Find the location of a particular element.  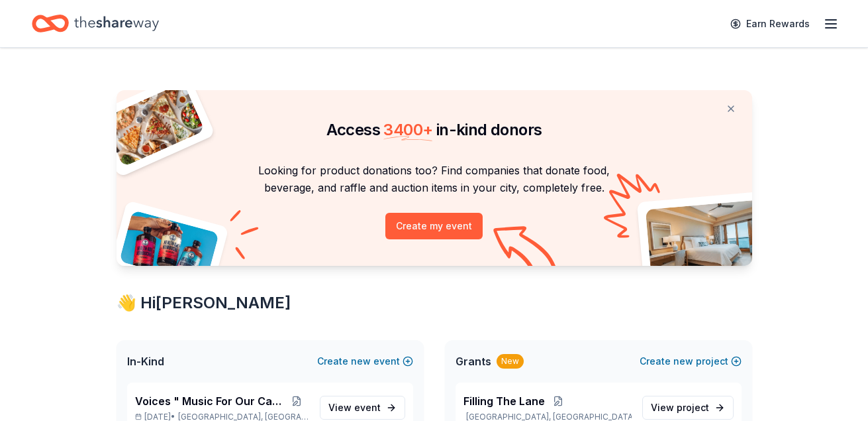

a: Home is located at coordinates (95, 24).